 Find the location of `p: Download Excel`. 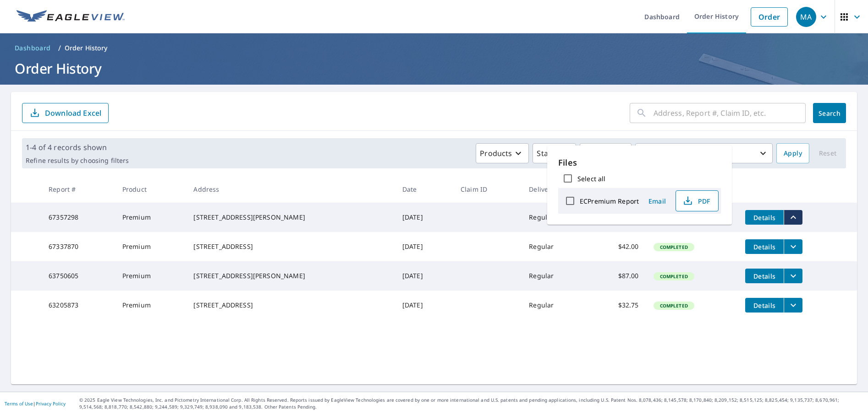

p: Download Excel is located at coordinates (73, 113).